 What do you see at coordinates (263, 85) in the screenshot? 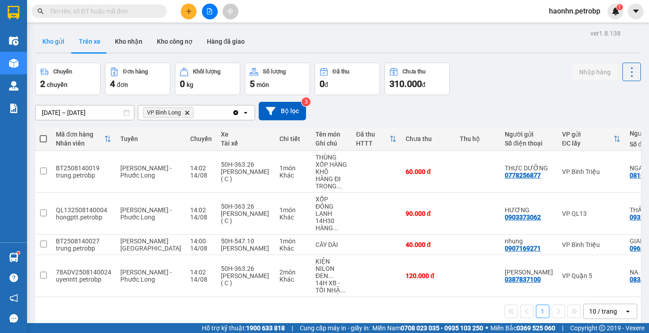
I see `span: món` at bounding box center [263, 85].